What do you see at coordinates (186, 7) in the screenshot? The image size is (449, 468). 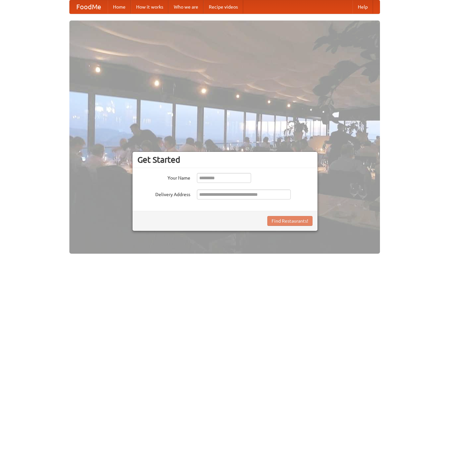 I see `a: Who we are` at bounding box center [186, 7].